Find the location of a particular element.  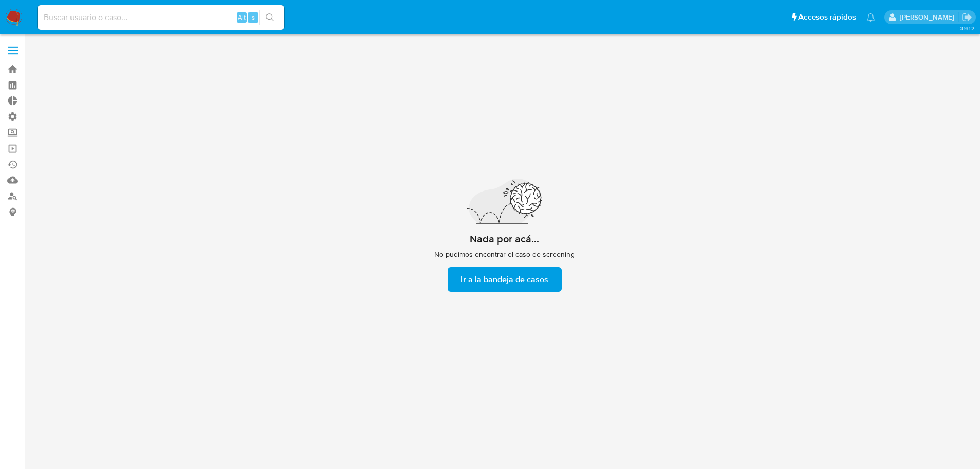

a: Notificaciones is located at coordinates (871, 17).